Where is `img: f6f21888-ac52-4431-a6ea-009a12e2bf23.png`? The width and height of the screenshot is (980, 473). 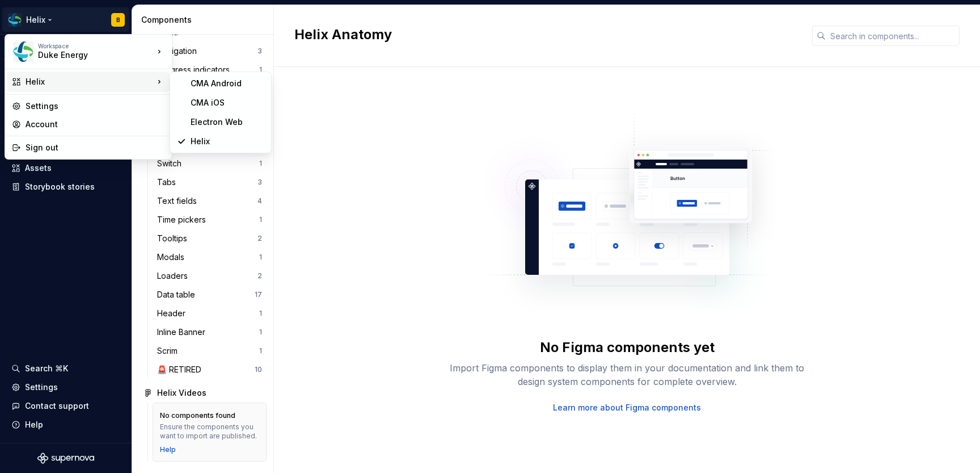 img: f6f21888-ac52-4431-a6ea-009a12e2bf23.png is located at coordinates (24, 51).